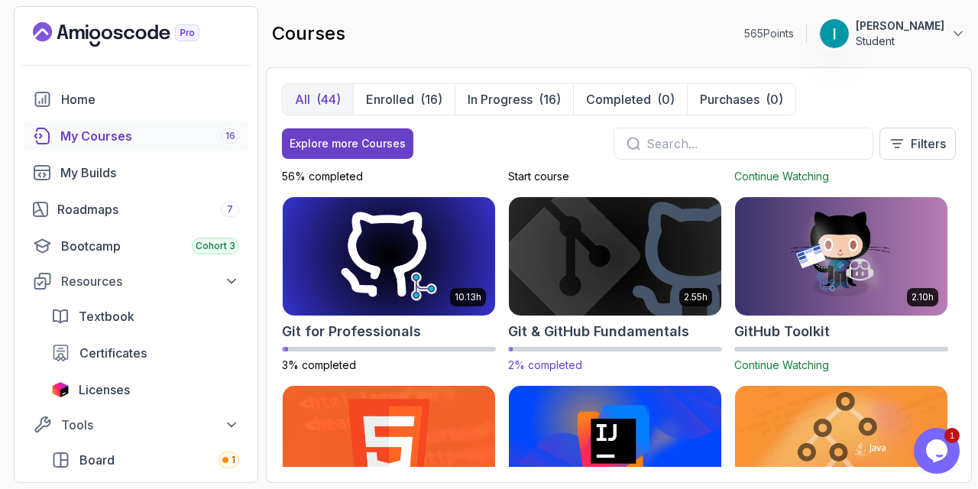 This screenshot has width=978, height=489. What do you see at coordinates (233, 460) in the screenshot?
I see `span: 1` at bounding box center [233, 460].